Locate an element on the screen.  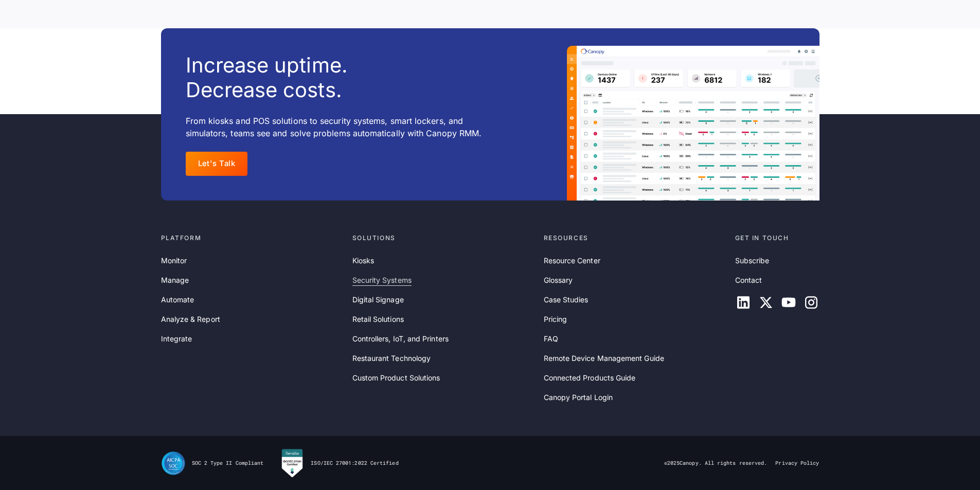
a: Pricing is located at coordinates (556, 319).